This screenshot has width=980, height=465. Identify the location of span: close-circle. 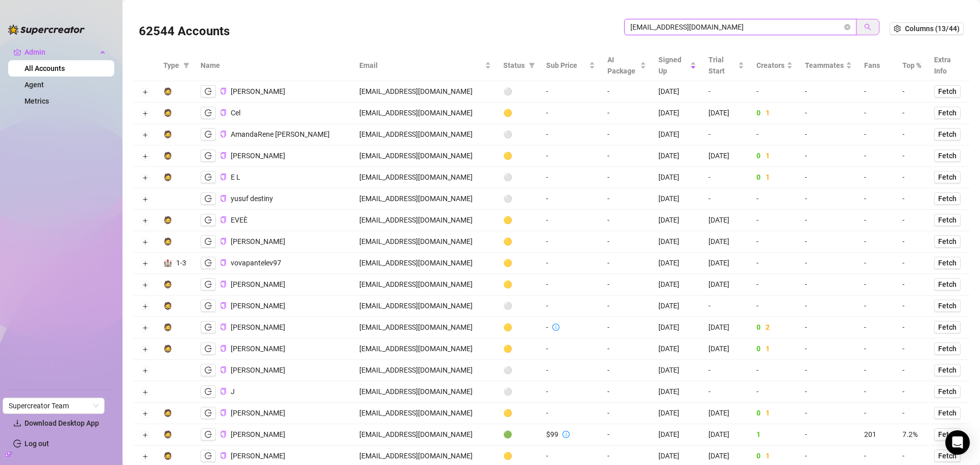
(848, 27).